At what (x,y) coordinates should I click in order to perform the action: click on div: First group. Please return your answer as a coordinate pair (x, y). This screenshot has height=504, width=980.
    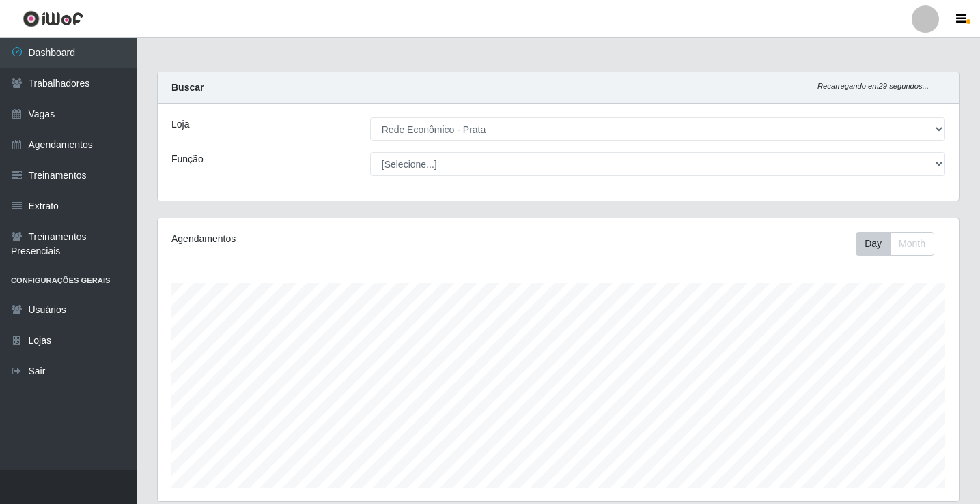
    Looking at the image, I should click on (895, 244).